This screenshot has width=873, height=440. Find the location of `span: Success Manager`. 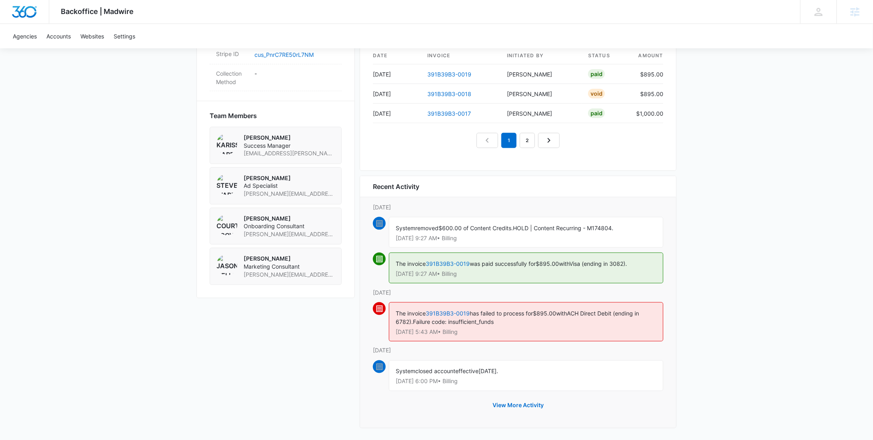

span: Success Manager is located at coordinates (289, 146).